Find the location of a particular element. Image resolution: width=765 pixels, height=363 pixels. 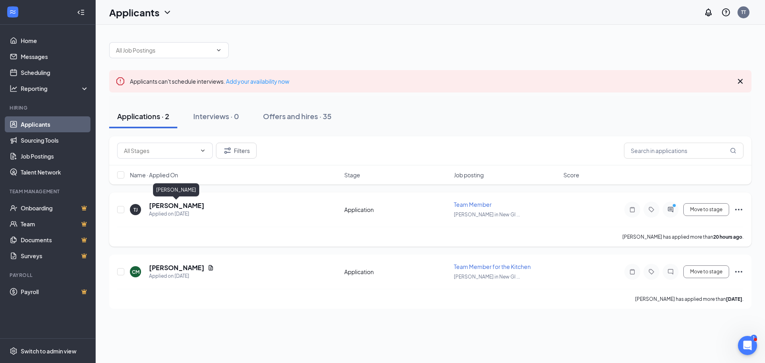

span: Team Member is located at coordinates (473, 205).